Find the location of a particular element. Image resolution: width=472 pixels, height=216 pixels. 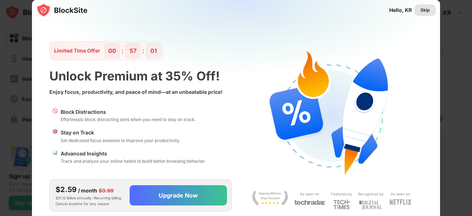

div: Advanced Insights is located at coordinates (133, 154).